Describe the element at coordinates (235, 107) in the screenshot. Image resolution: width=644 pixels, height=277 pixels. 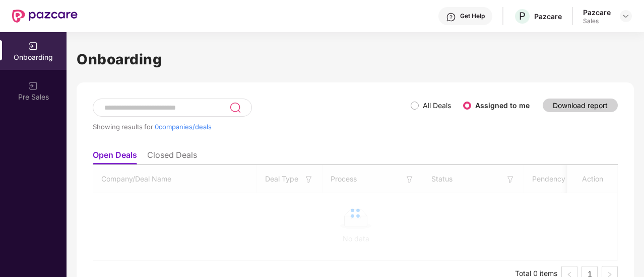
I see `img: svg+xml;base64,PHN2ZyB3aWR0aD0iMjQiIGhlaWdodD0iMjUiIHZpZXdCb3g9IjAgMCAyNCAyNSIgZmlsbD0ibm9uZSIgeG...` at that location.